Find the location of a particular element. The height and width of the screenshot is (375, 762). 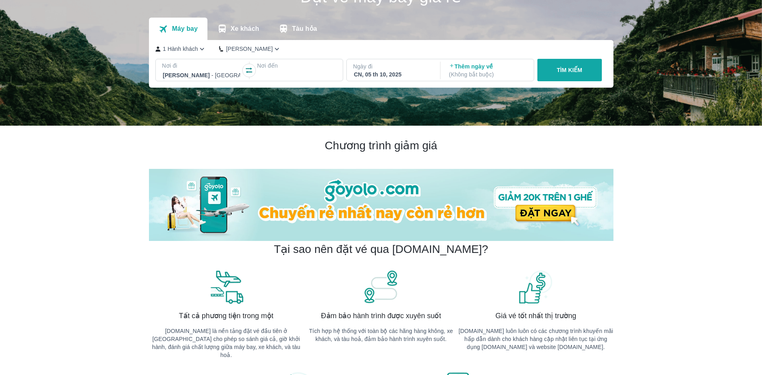

button: 1 Hành khách is located at coordinates (181, 49).